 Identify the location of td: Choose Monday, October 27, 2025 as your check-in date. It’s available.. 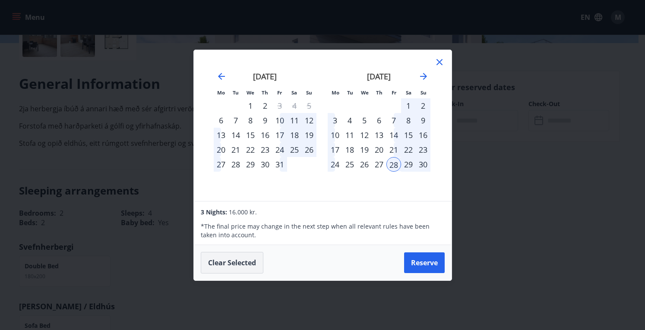
(221, 164).